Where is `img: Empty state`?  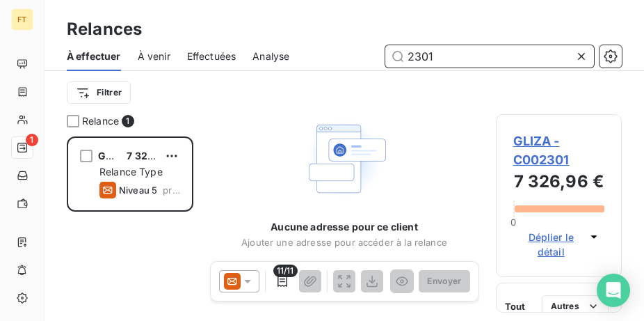
img: Empty state is located at coordinates (345, 159).